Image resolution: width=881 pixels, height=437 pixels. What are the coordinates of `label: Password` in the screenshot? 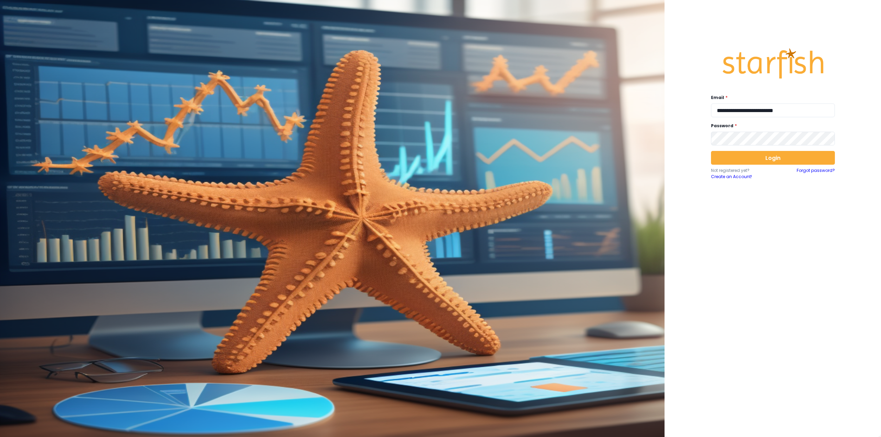 It's located at (771, 126).